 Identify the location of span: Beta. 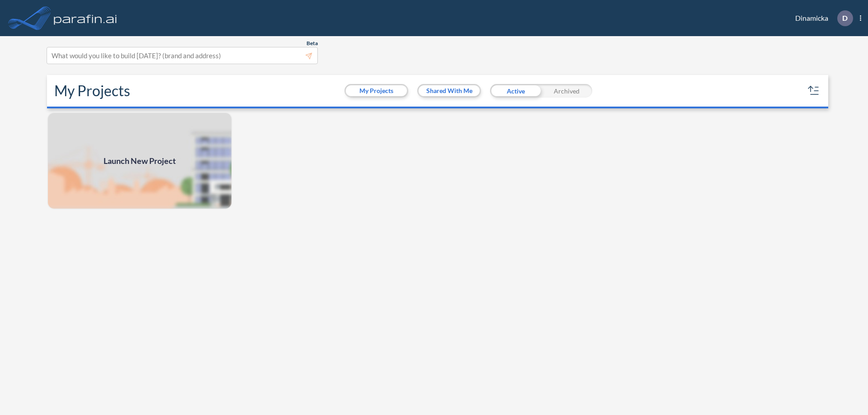
(312, 43).